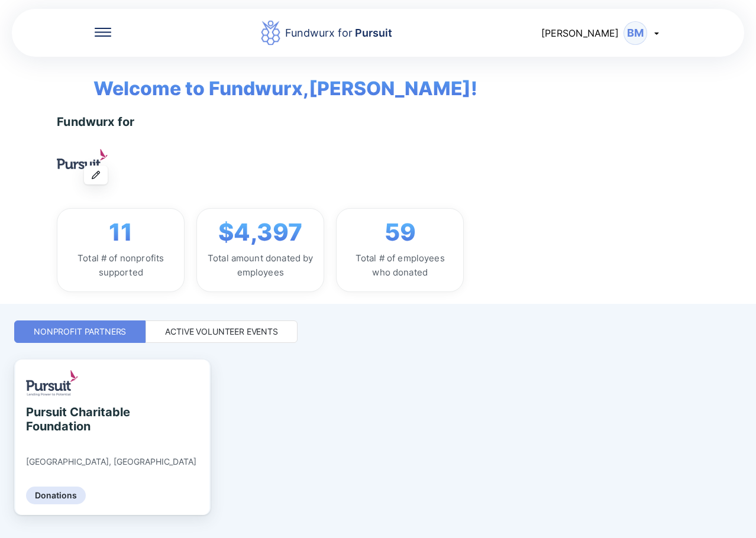  I want to click on div: Donations, so click(56, 496).